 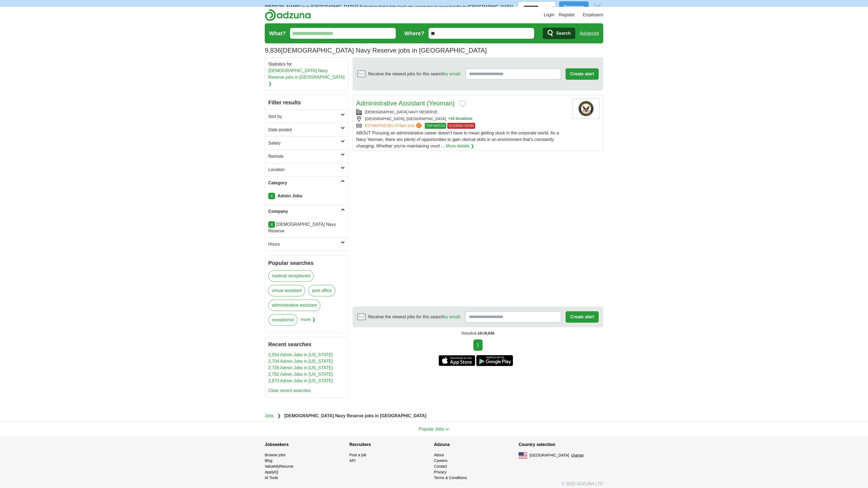 What do you see at coordinates (463, 104) in the screenshot?
I see `button: Add to favorite jobs` at bounding box center [463, 104].